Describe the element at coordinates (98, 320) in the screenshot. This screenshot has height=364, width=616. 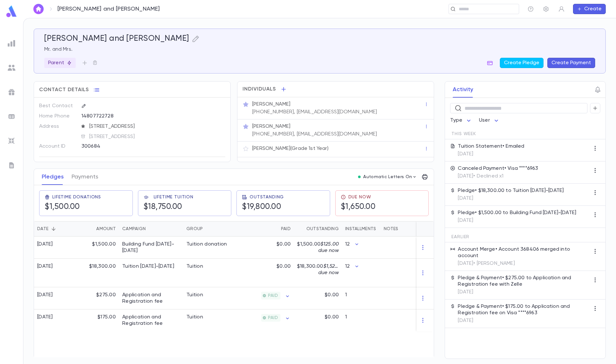
I see `div: $175.00` at that location.